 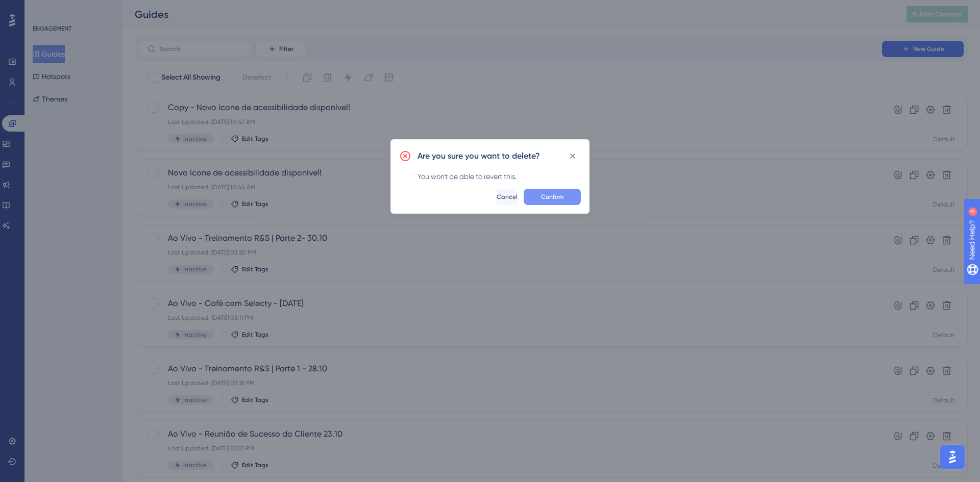 I want to click on div: 4, so click(x=73, y=9).